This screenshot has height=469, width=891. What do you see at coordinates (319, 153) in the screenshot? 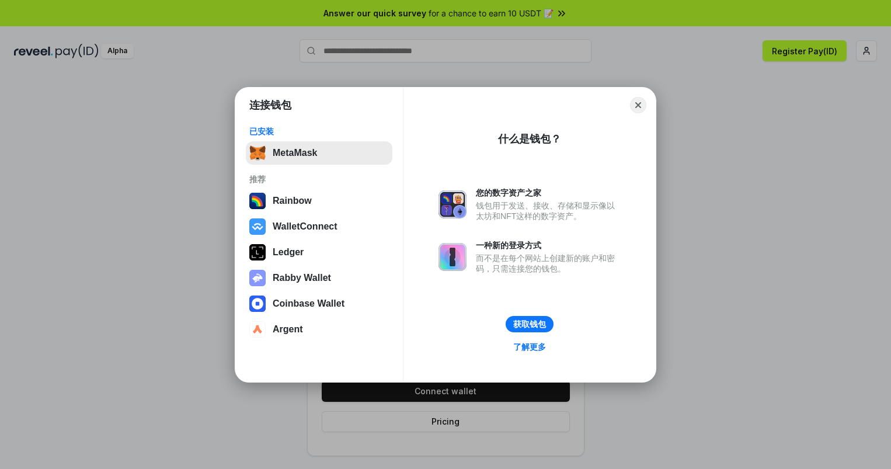
I see `button: MetaMask` at bounding box center [319, 153].